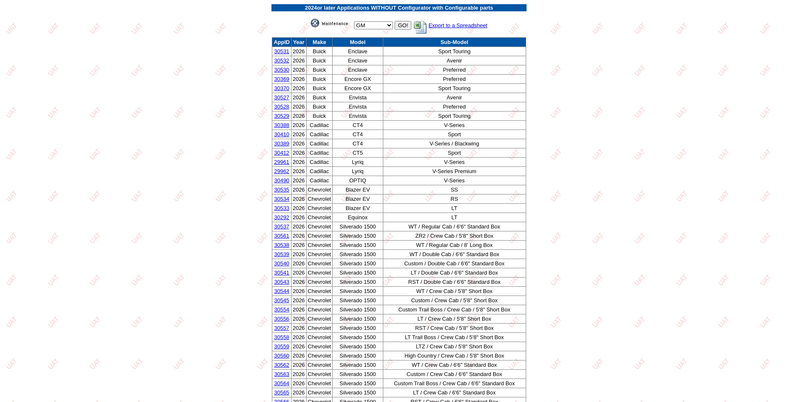 The image size is (798, 402). I want to click on a: 30412, so click(282, 153).